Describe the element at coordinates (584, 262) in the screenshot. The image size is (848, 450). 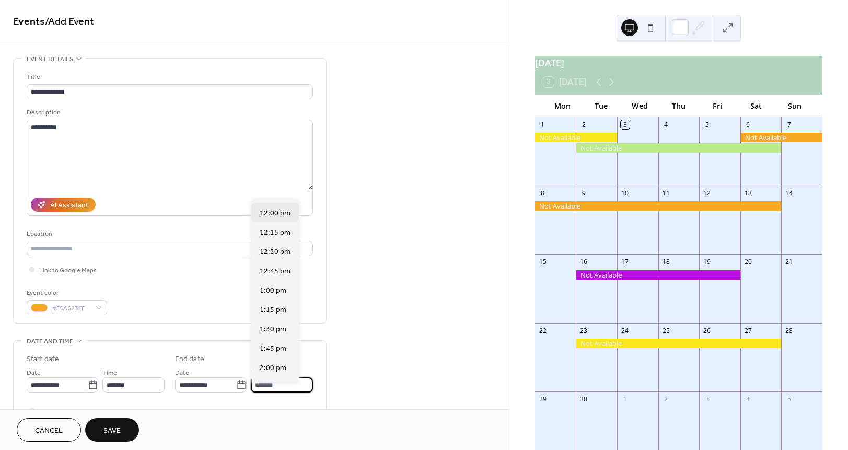
I see `div: 16` at that location.